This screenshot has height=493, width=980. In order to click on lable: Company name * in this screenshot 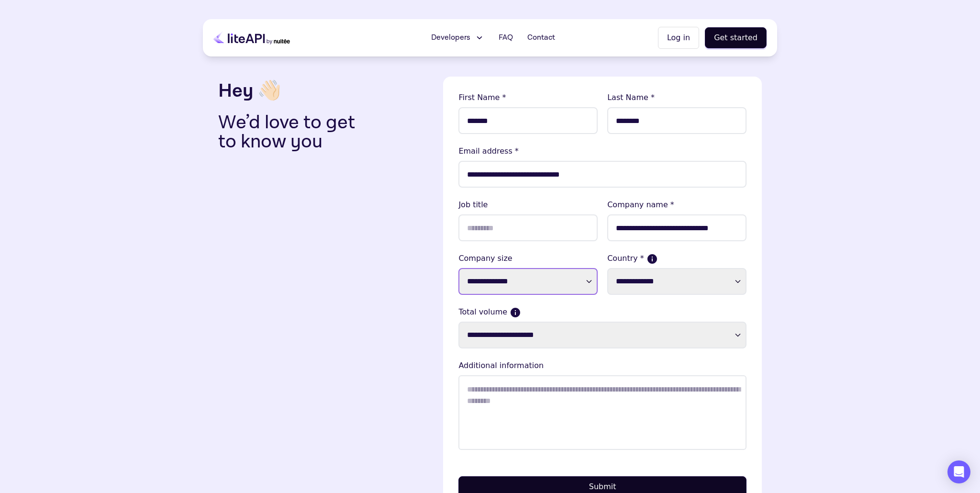, I will do `click(677, 205)`.